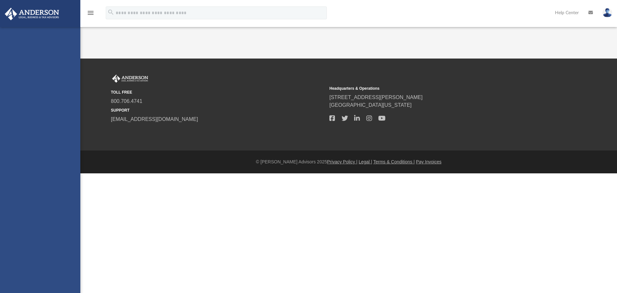 This screenshot has height=293, width=617. I want to click on i: menu, so click(91, 13).